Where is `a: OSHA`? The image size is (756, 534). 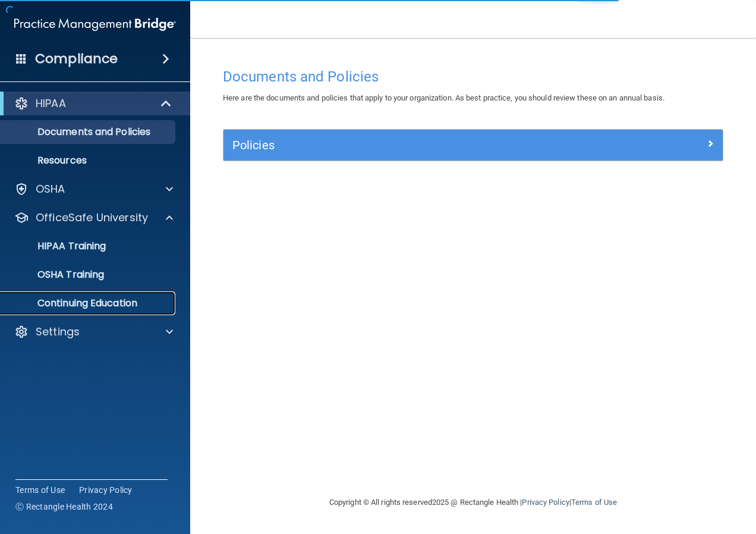 a: OSHA is located at coordinates (93, 189).